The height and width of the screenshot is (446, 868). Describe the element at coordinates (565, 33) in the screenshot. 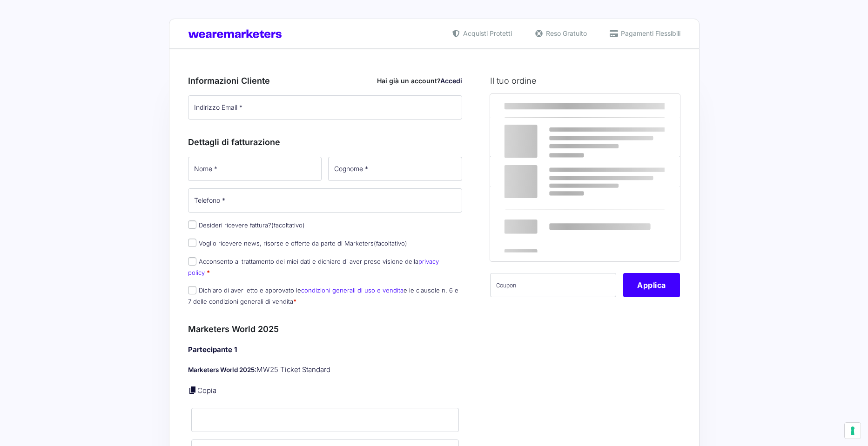

I see `span: Reso Gratuito` at that location.